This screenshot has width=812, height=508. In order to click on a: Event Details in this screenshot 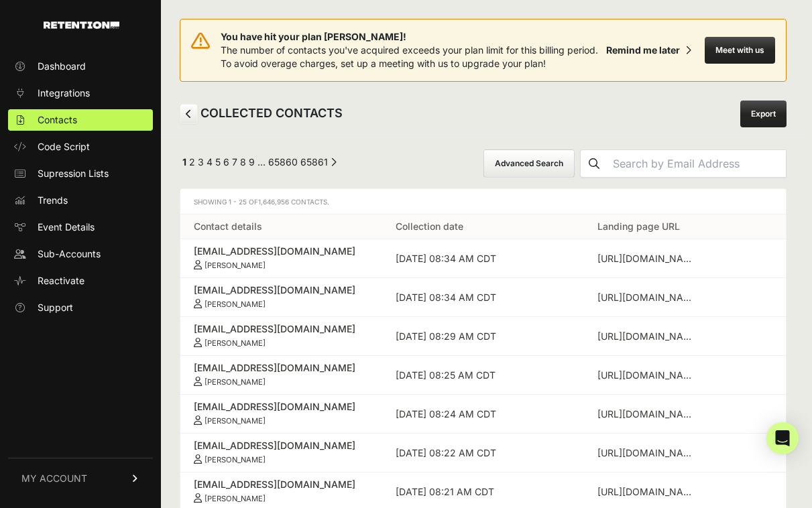, I will do `click(80, 227)`.